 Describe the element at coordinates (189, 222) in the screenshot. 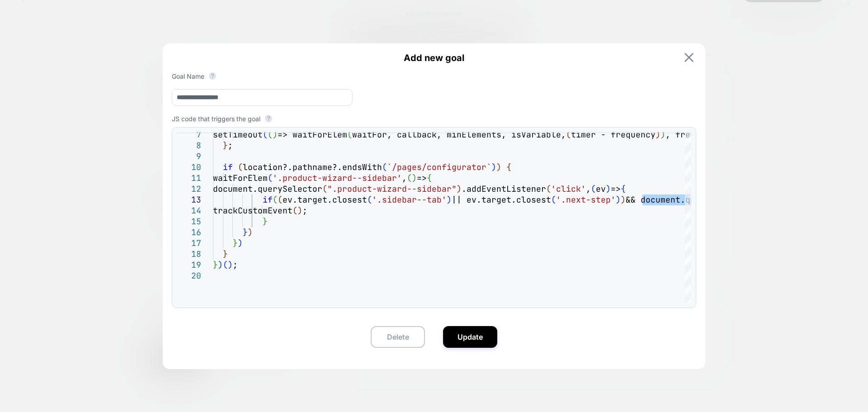

I see `div: 15` at that location.